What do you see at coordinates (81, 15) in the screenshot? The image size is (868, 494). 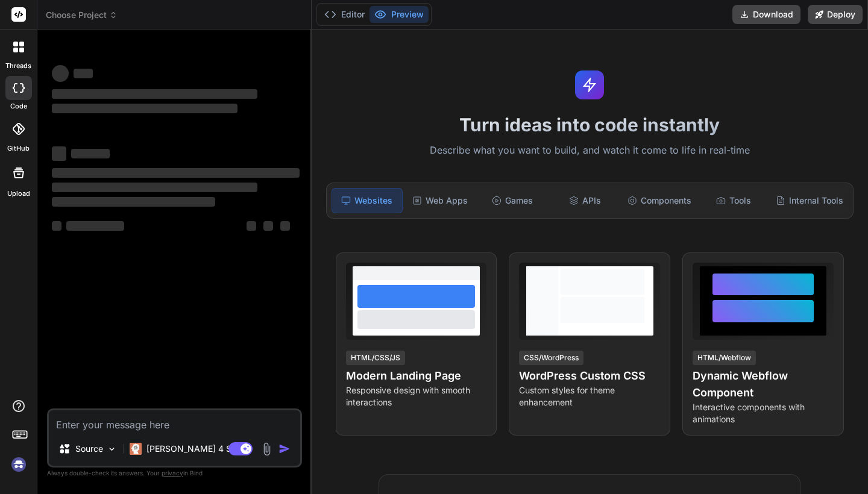 I see `span: Choose Project` at bounding box center [81, 15].